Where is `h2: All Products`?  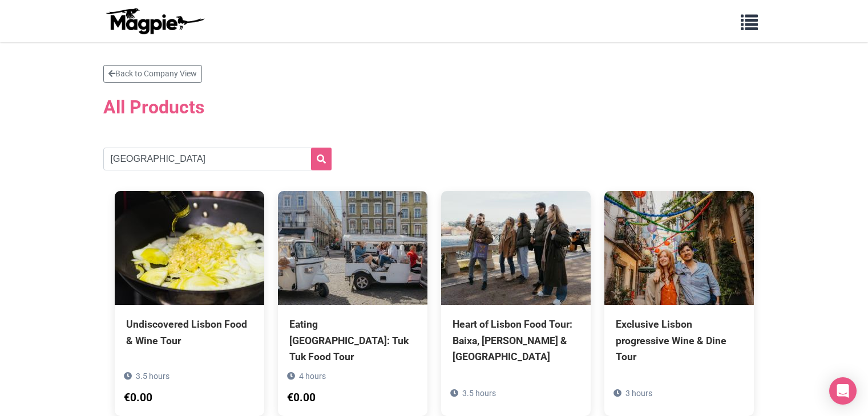 h2: All Products is located at coordinates (434, 107).